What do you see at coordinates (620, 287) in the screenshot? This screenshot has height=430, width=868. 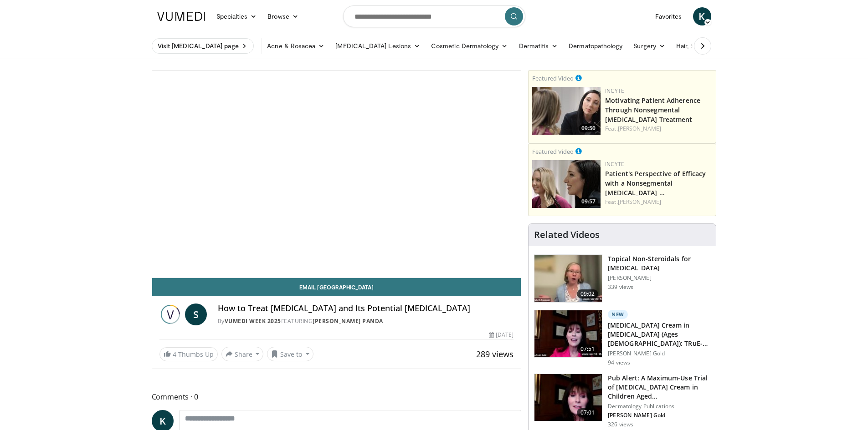 I see `p: 339 views` at bounding box center [620, 287].